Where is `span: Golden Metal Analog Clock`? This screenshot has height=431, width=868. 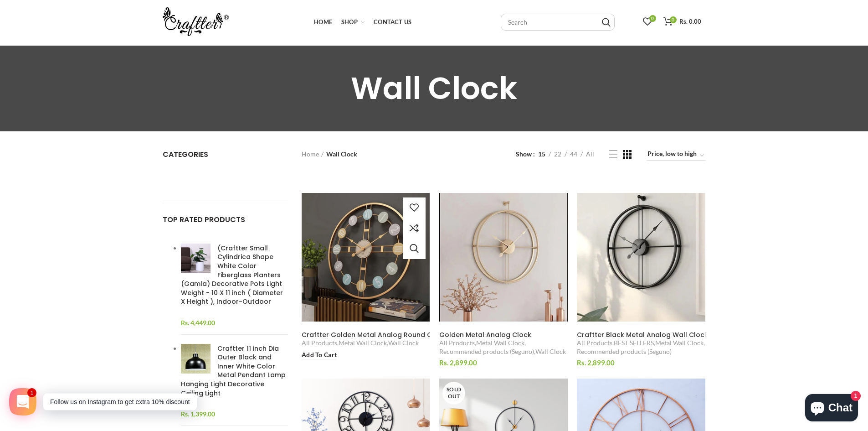
span: Golden Metal Analog Clock is located at coordinates (485, 335).